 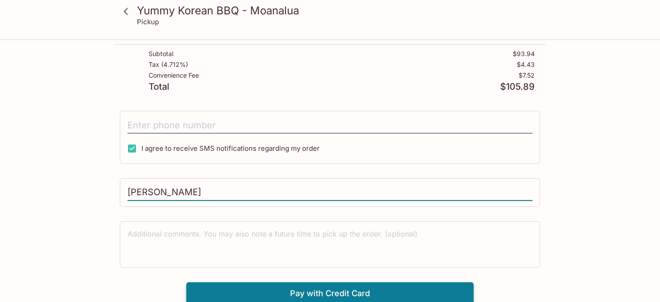 I want to click on span: I agree to receive SMS notifications regarding my order, so click(x=230, y=148).